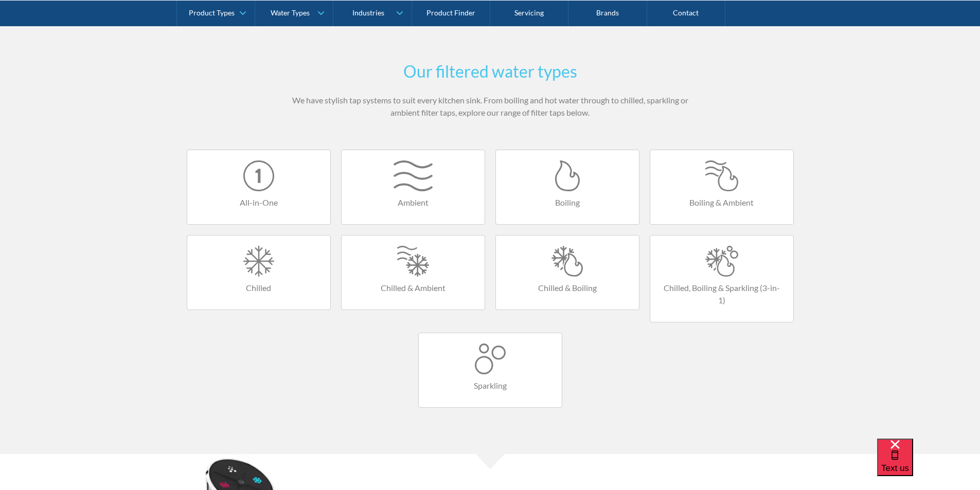  Describe the element at coordinates (490, 71) in the screenshot. I see `h2: Our filtered water types` at that location.